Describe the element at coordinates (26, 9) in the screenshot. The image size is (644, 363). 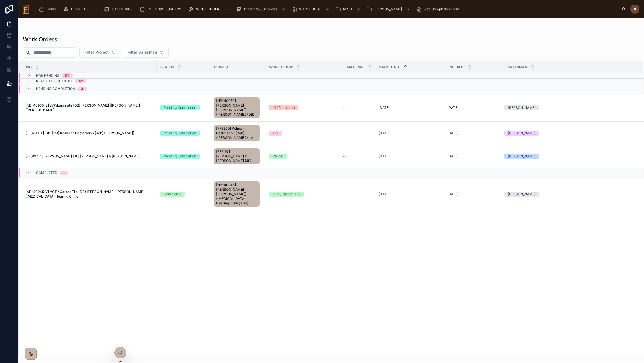
I see `img: App logo` at that location.